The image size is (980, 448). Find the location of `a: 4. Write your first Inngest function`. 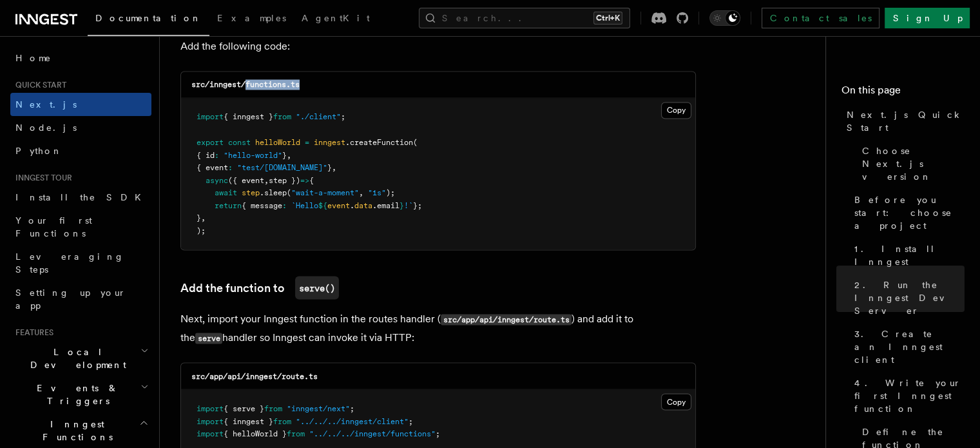

a: 4. Write your first Inngest function is located at coordinates (906, 396).